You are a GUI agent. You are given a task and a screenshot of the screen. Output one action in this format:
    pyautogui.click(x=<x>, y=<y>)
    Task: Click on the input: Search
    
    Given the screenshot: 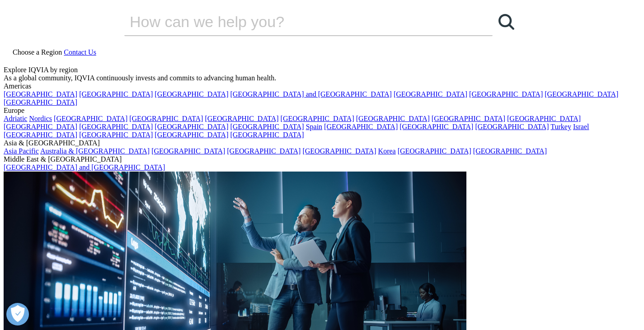 What is the action you would take?
    pyautogui.click(x=296, y=22)
    